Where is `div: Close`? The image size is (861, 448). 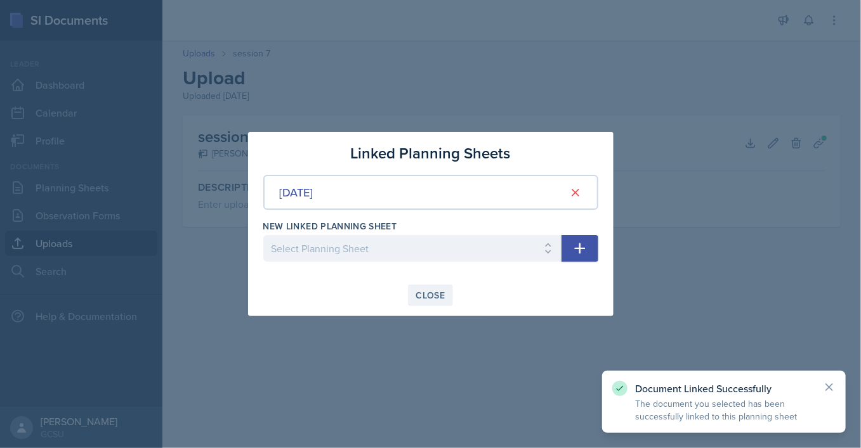
div: Close is located at coordinates (431, 296).